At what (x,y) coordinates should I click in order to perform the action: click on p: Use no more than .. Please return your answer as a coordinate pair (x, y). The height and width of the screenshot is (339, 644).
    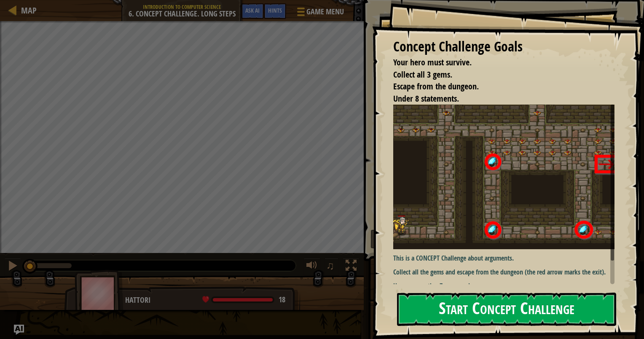
    Looking at the image, I should click on (507, 286).